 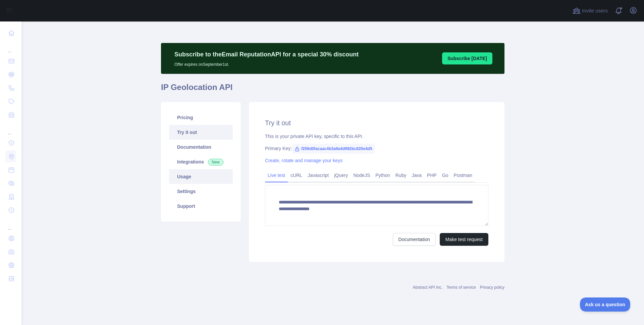 I want to click on h2: Try it out, so click(x=377, y=123).